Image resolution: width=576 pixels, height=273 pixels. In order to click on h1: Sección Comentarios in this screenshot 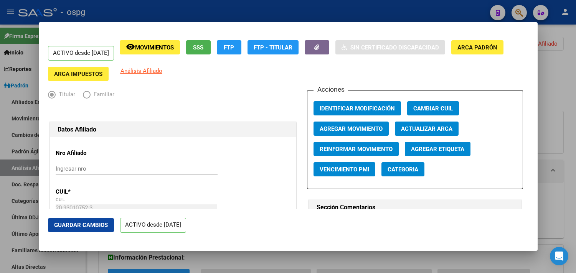, I will do `click(415, 208)`.